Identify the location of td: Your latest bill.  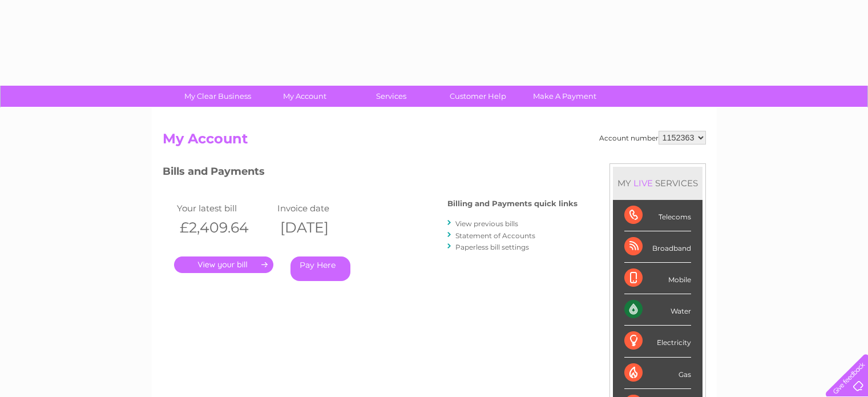
(224, 208).